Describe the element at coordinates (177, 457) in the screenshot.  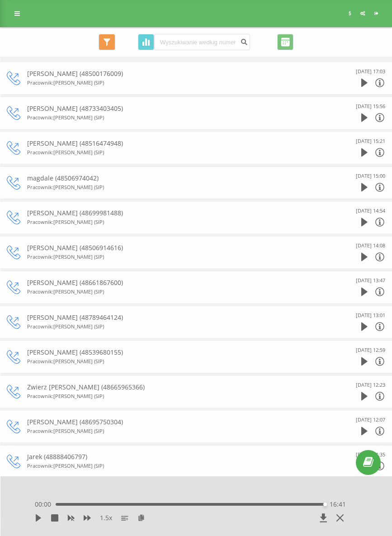
I see `div: Jarek (48888406797)` at that location.